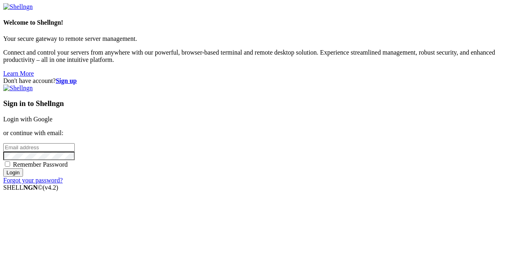 Image resolution: width=517 pixels, height=269 pixels. What do you see at coordinates (66, 80) in the screenshot?
I see `strong: Sign up` at bounding box center [66, 80].